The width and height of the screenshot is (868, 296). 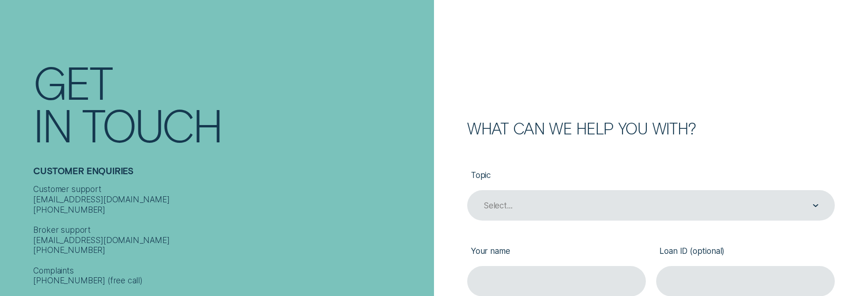 I want to click on h1: Get In Touch, so click(x=231, y=103).